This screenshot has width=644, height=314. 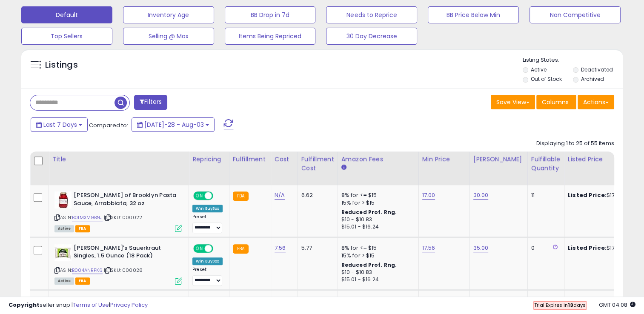 What do you see at coordinates (270, 15) in the screenshot?
I see `button: BB Drop in 7d` at bounding box center [270, 15].